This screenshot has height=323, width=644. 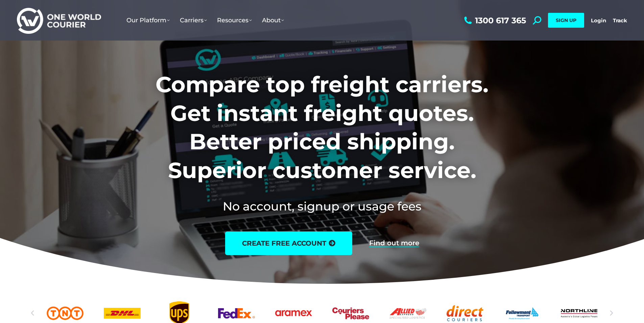 I want to click on a: Track, so click(x=620, y=20).